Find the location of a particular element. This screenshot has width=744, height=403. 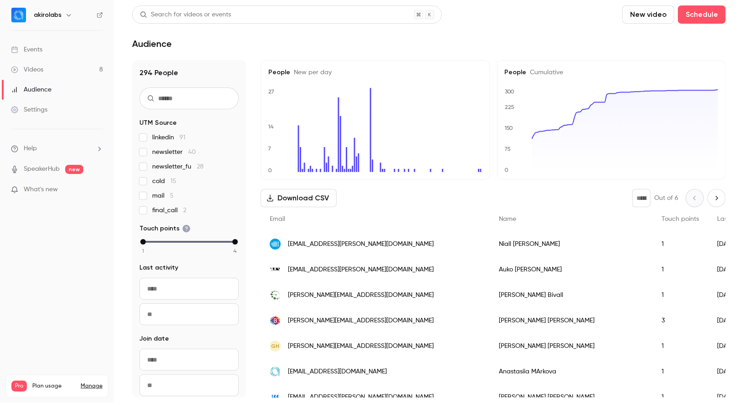

text: 14 is located at coordinates (271, 127).